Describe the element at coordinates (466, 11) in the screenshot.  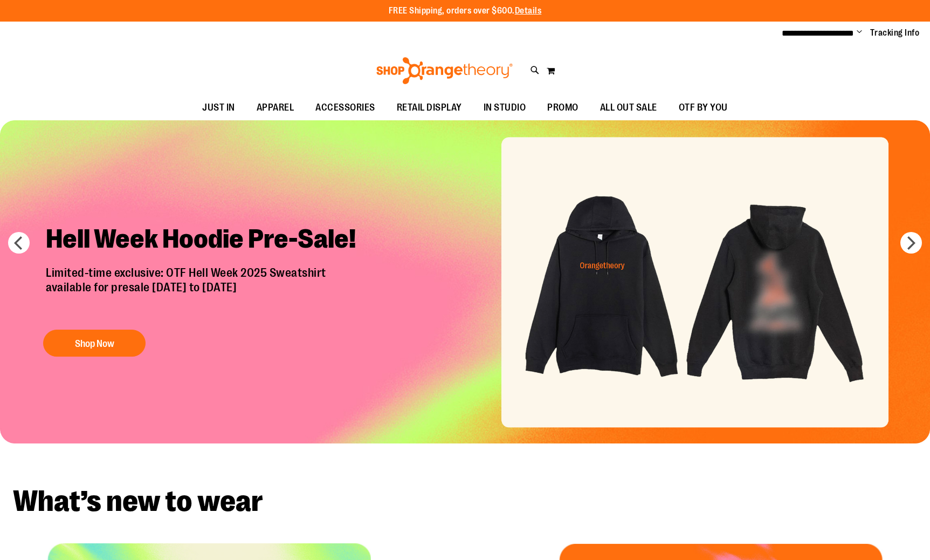
I see `p: FREE Shipping, orders over $600.` at that location.